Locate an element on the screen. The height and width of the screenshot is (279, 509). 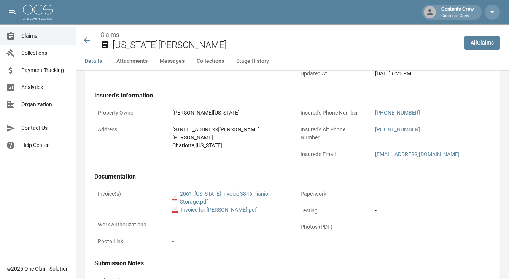
nav: breadcrumb is located at coordinates (279, 35).